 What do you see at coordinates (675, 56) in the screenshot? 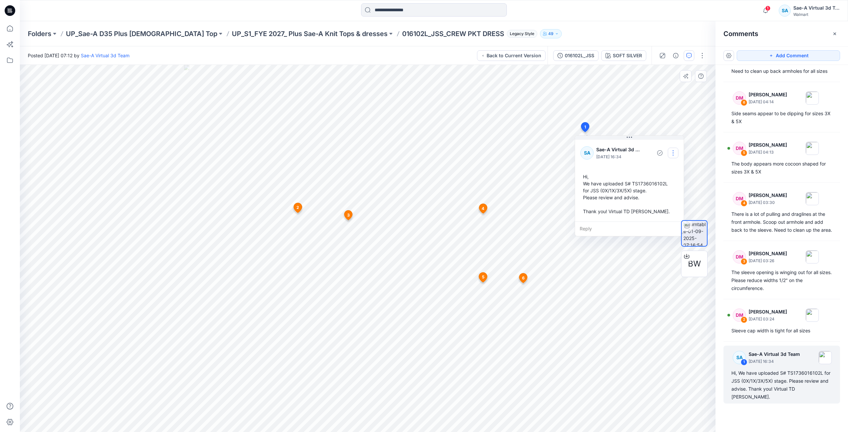
I see `button: Details` at bounding box center [675, 56].